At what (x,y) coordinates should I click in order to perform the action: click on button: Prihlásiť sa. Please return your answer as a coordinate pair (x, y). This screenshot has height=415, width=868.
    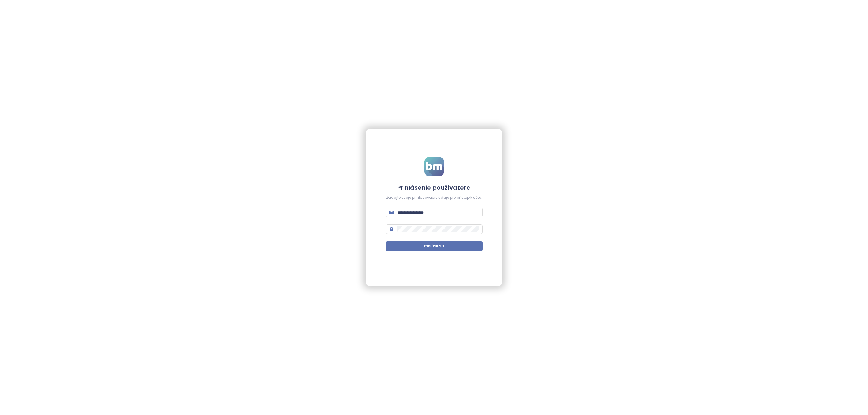
    Looking at the image, I should click on (434, 246).